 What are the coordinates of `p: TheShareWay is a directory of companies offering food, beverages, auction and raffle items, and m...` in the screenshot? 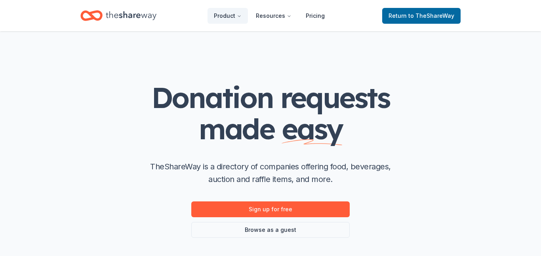 It's located at (271, 173).